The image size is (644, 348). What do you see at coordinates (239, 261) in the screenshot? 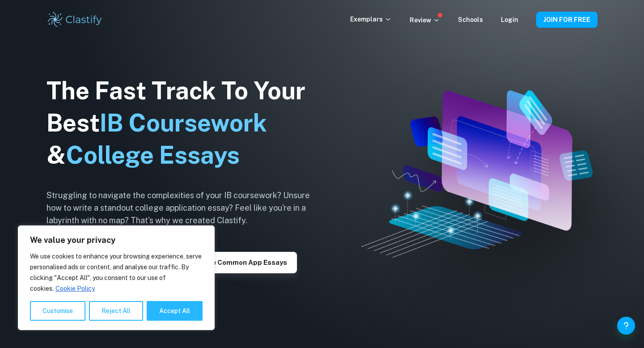
I see `a: Explore Common App essays` at bounding box center [239, 261].